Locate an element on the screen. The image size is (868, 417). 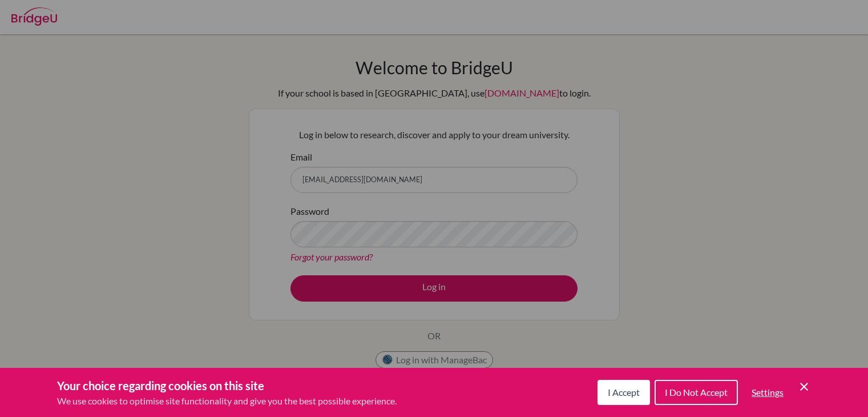
button: Settings is located at coordinates (768, 392).